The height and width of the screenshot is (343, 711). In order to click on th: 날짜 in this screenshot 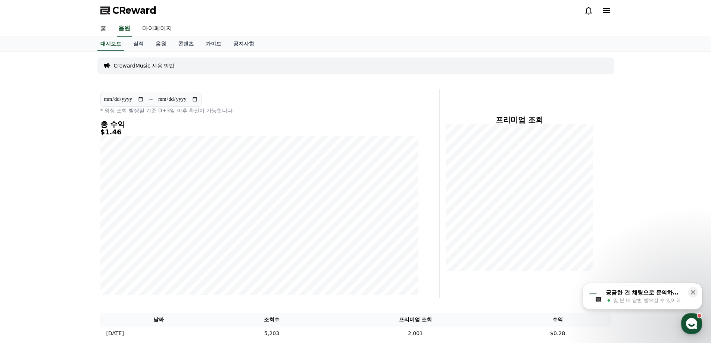, I will do `click(159, 320)`.